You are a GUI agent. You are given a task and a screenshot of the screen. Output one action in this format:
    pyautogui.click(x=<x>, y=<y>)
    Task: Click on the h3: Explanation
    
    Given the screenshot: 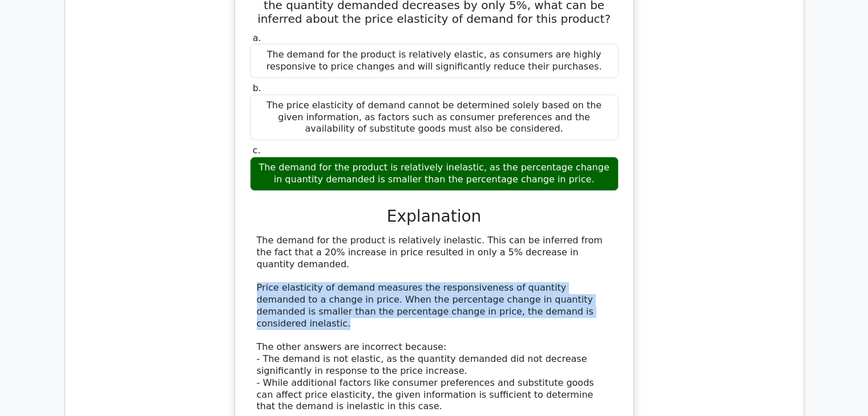 What is the action you would take?
    pyautogui.click(x=434, y=217)
    